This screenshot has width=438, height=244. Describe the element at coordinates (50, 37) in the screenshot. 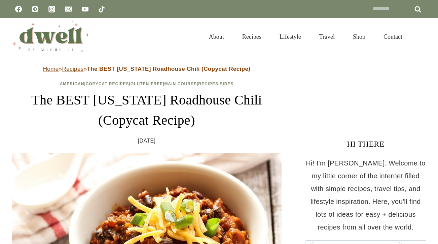

I see `img: DWELL by michelle` at that location.